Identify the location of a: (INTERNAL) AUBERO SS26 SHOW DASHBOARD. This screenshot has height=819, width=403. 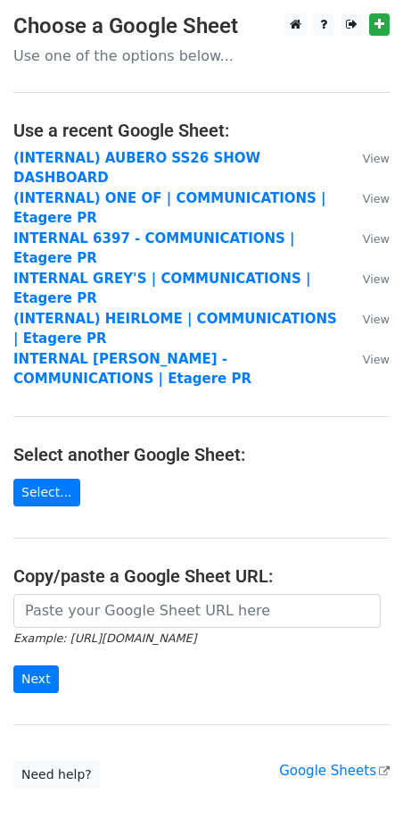
(137, 168).